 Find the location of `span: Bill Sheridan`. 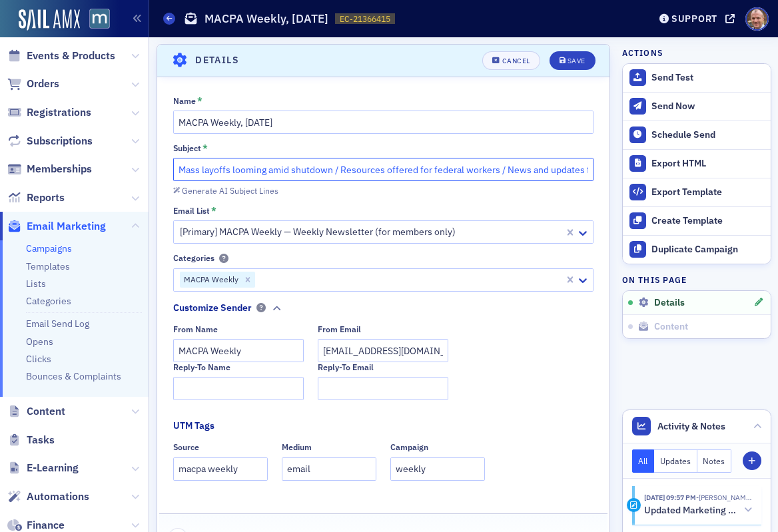

span: Bill Sheridan is located at coordinates (724, 497).